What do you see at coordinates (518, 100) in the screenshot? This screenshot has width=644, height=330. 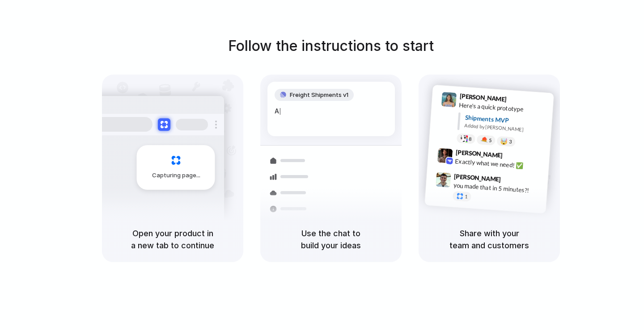 I see `span: 9:41 AM` at bounding box center [518, 100].